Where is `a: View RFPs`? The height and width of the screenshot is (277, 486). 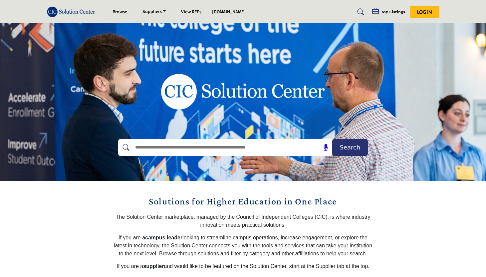 a: View RFPs is located at coordinates (191, 12).